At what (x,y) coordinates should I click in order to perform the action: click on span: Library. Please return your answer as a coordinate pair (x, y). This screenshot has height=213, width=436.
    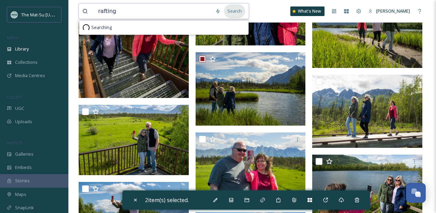
    Looking at the image, I should click on (22, 49).